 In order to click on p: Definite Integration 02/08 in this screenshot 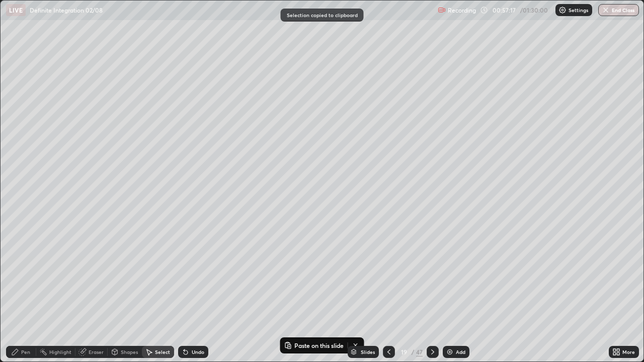, I will do `click(66, 10)`.